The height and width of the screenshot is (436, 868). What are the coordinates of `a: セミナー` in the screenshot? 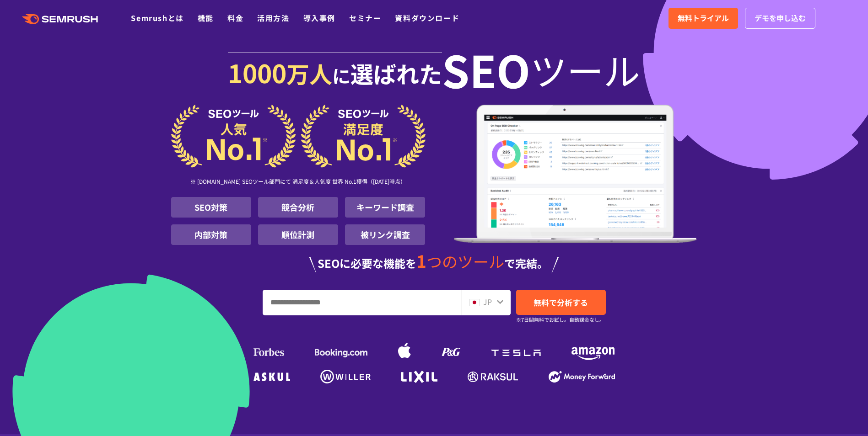 It's located at (365, 18).